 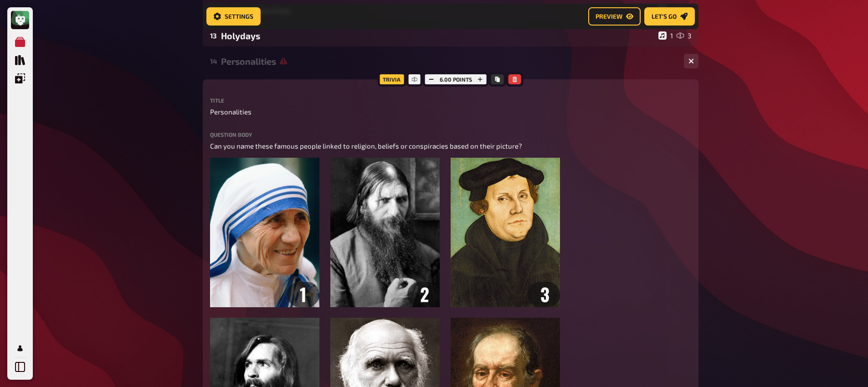 I want to click on span: Can you name these famous people linked to religion, beliefs or conspiracies based on their picture?, so click(x=366, y=146).